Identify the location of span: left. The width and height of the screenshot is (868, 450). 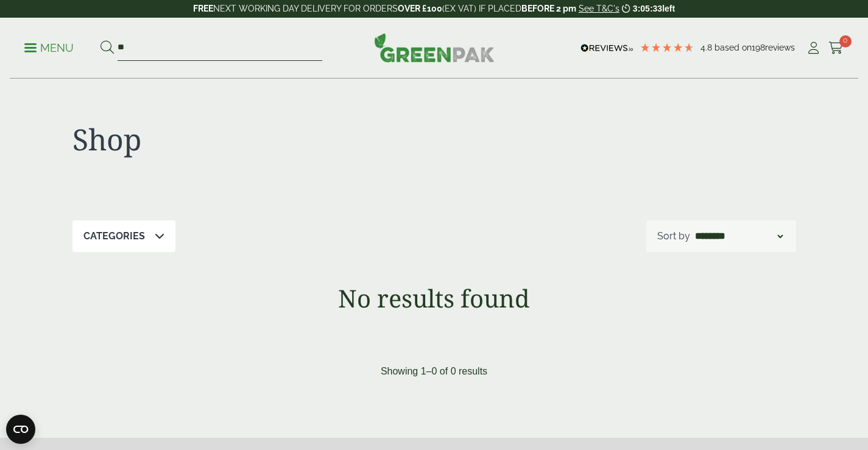
(668, 9).